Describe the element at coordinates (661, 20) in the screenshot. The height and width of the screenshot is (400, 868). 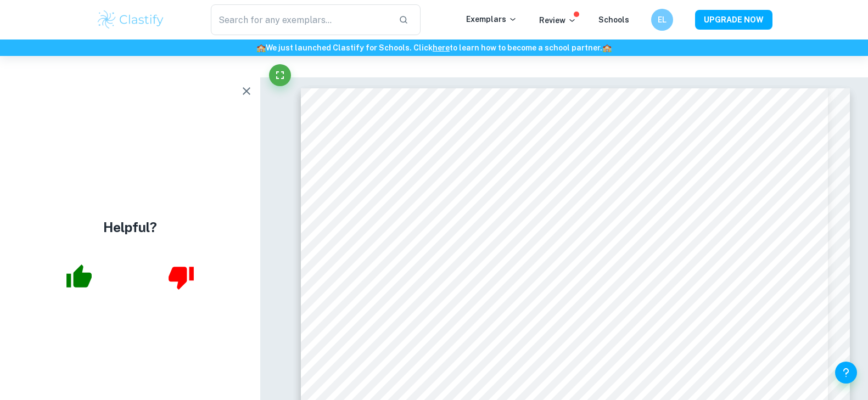
I see `h6: EL` at that location.